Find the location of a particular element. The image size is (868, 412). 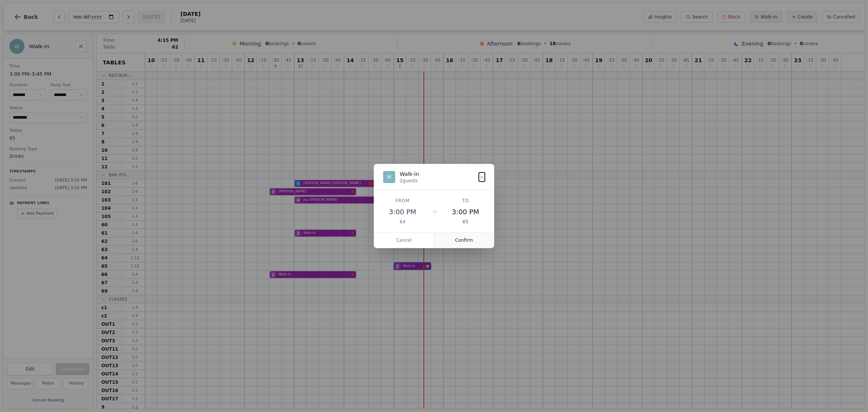

div: 64 is located at coordinates (403, 222).